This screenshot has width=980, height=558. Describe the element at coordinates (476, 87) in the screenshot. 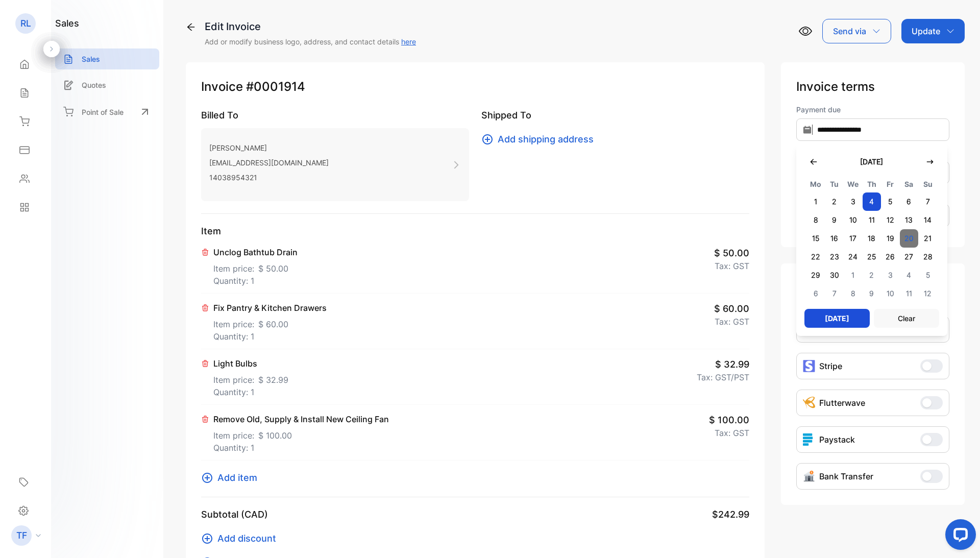

I see `p: Invoice` at that location.